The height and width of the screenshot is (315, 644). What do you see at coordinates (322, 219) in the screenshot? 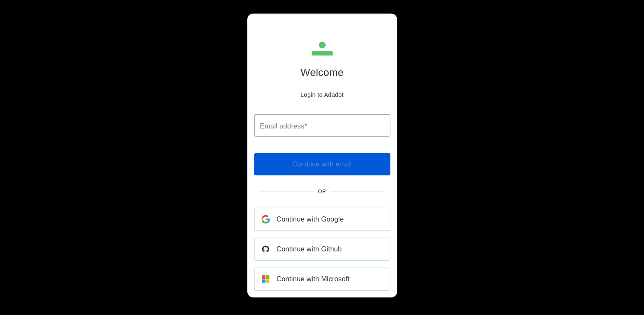
I see `a: Continue with Google` at bounding box center [322, 219].